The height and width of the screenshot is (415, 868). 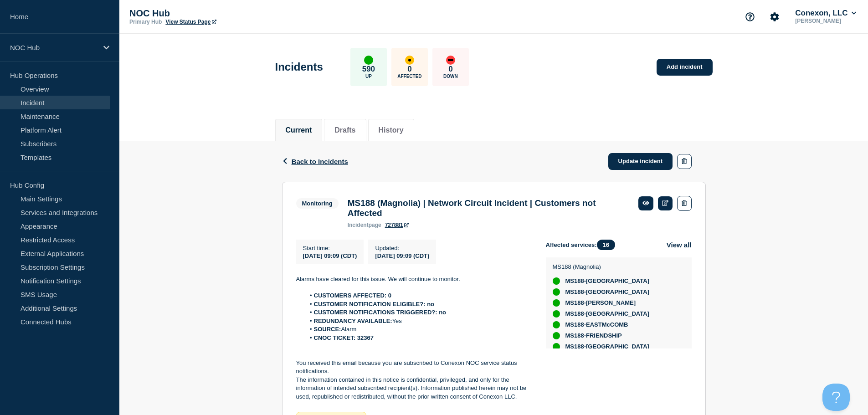 I want to click on button: Support, so click(x=750, y=17).